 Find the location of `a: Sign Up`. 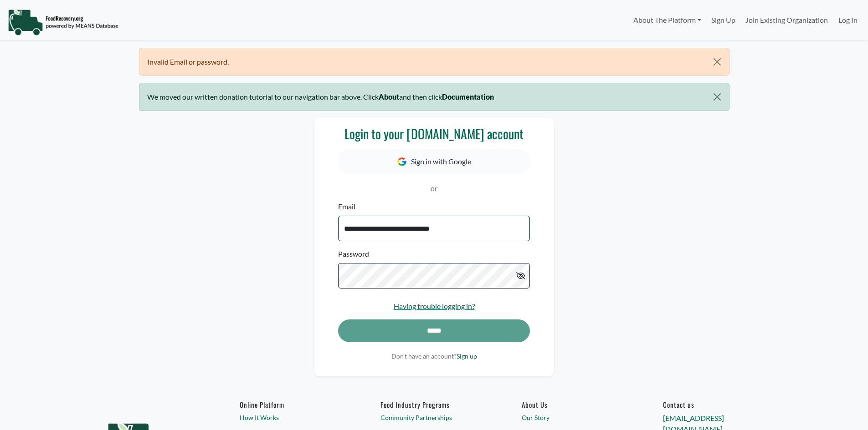

a: Sign Up is located at coordinates (723, 20).